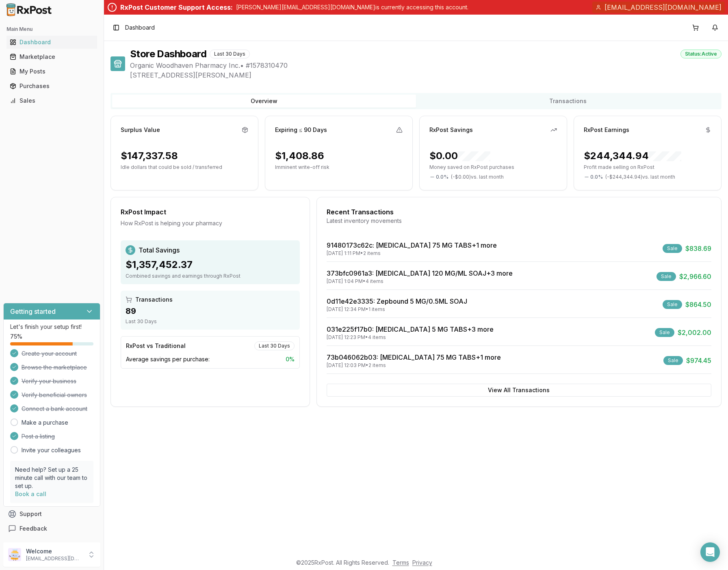  What do you see at coordinates (49, 353) in the screenshot?
I see `span: Create your account` at bounding box center [49, 353].